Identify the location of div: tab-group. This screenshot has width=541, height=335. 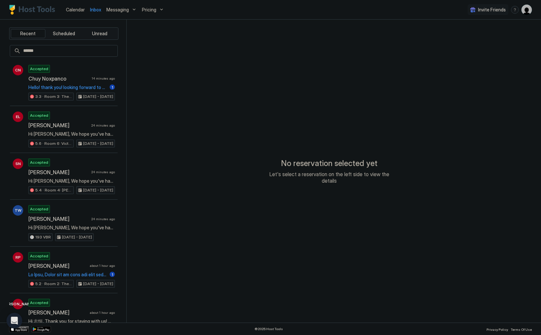
(64, 34).